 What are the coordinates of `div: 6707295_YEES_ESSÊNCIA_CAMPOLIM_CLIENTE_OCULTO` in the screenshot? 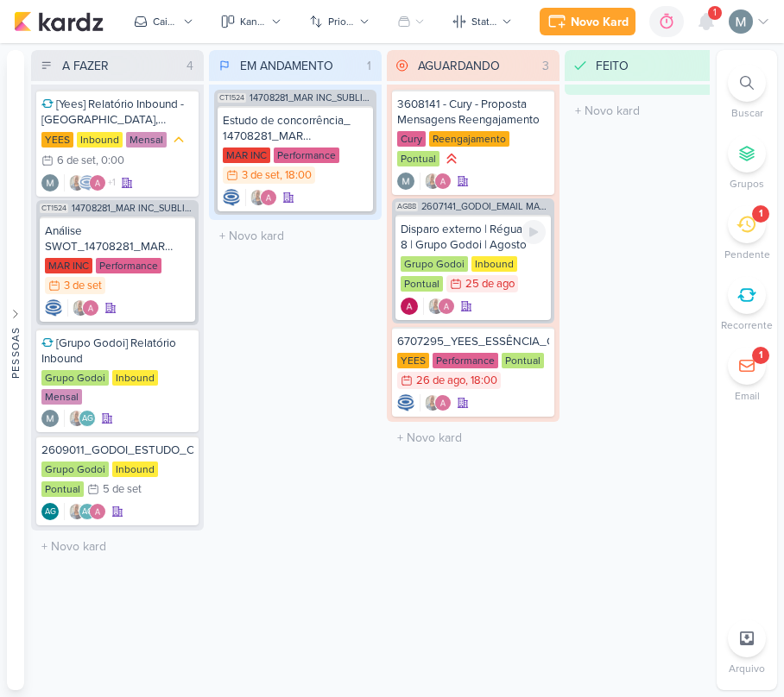 It's located at (473, 342).